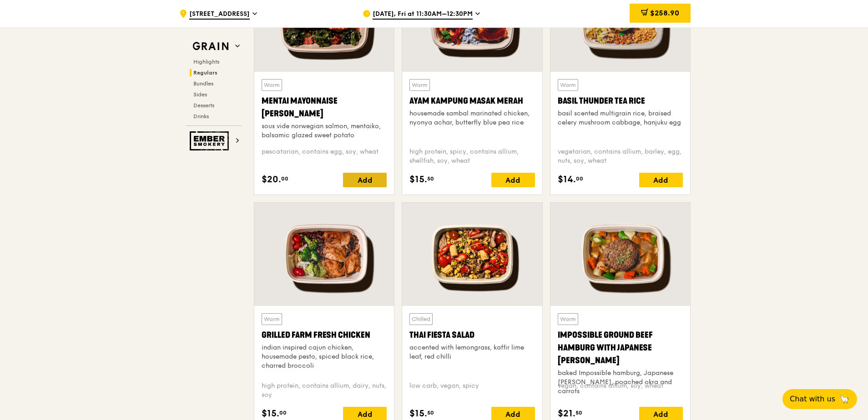 Image resolution: width=868 pixels, height=420 pixels. What do you see at coordinates (620, 391) in the screenshot?
I see `div: vegan, contains allium, soy, wheat` at bounding box center [620, 391].